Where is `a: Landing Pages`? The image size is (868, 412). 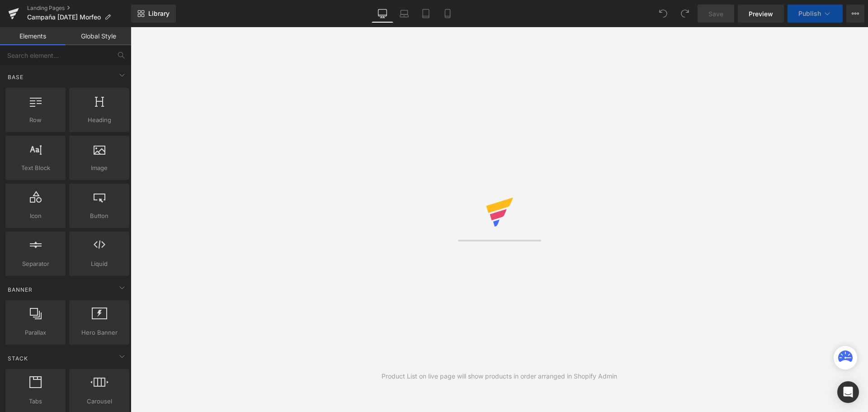 a: Landing Pages is located at coordinates (79, 8).